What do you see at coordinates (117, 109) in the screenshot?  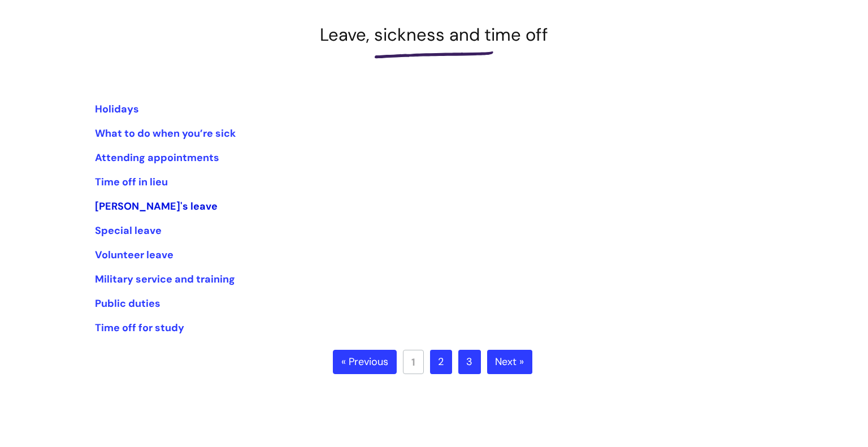 I see `a: Holidays` at bounding box center [117, 109].